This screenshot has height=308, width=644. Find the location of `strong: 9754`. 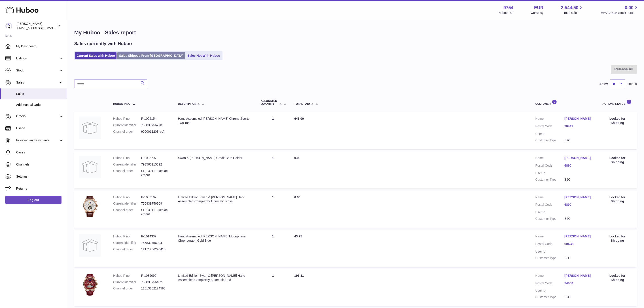

strong: 9754 is located at coordinates (508, 7).